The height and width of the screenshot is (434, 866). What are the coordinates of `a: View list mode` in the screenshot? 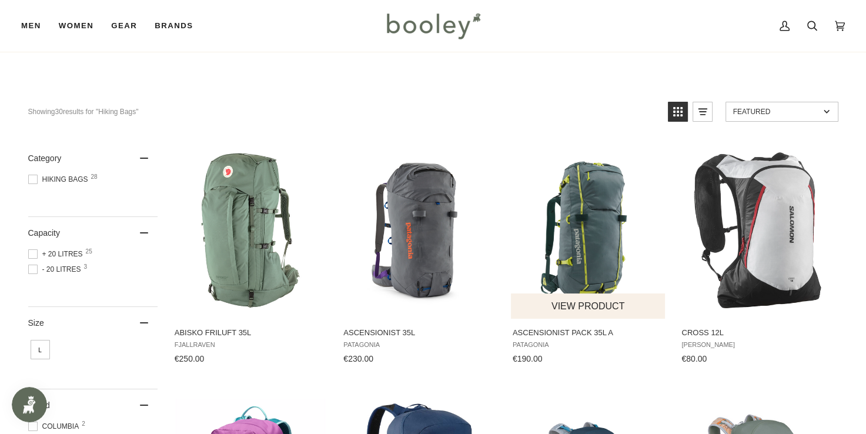 It's located at (703, 112).